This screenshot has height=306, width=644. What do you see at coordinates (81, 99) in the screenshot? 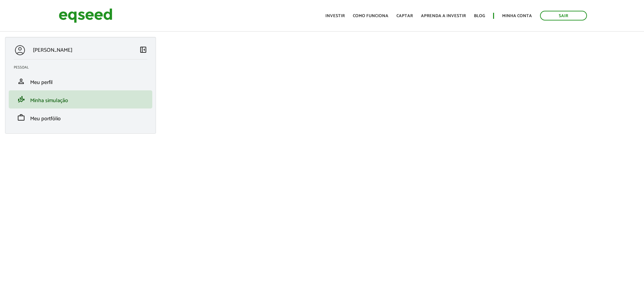
I see `a: finance_modeMinha simulação` at bounding box center [81, 99].